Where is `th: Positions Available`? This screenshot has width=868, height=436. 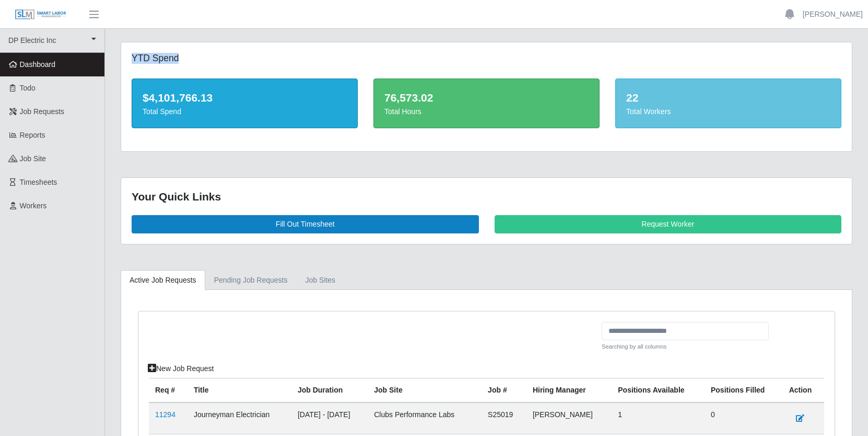 th: Positions Available is located at coordinates (658, 389).